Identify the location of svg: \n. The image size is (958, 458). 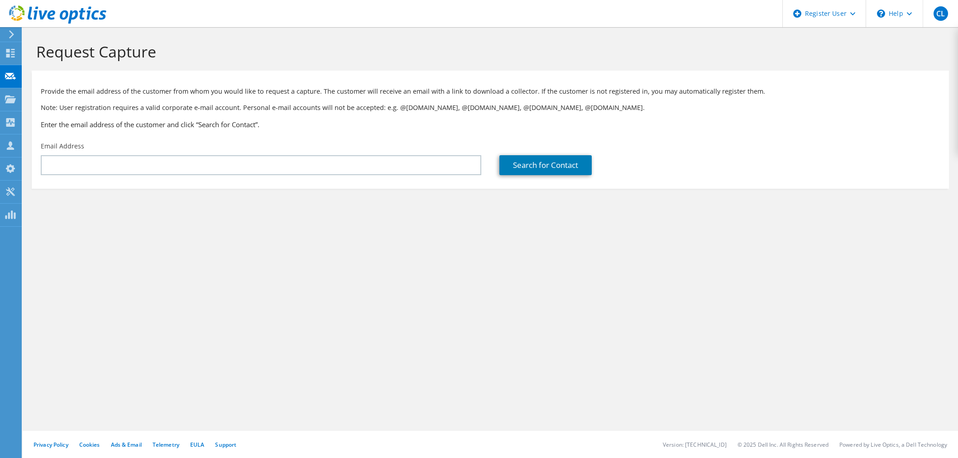
(881, 14).